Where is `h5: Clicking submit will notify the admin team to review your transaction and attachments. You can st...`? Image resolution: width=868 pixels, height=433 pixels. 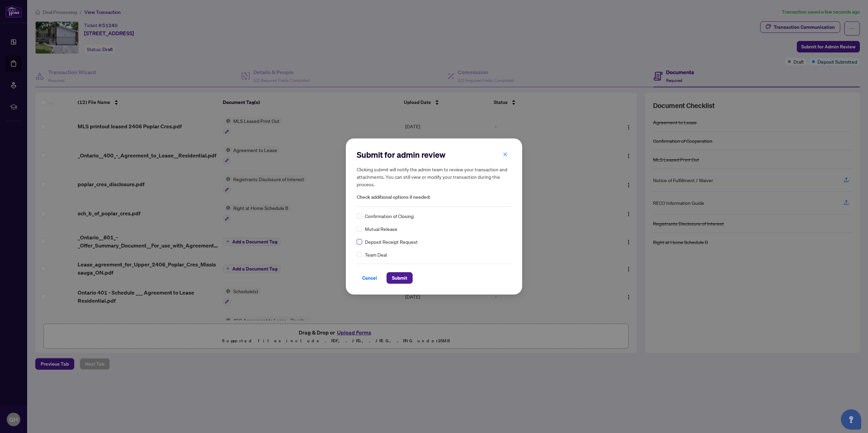 h5: Clicking submit will notify the admin team to review your transaction and attachments. You can st... is located at coordinates (434, 177).